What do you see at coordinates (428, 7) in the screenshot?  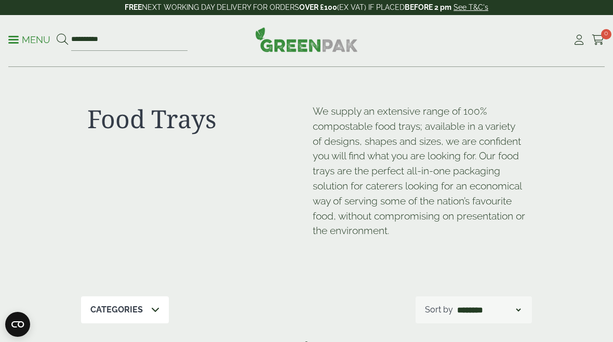 I see `strong: BEFORE 2 pm` at bounding box center [428, 7].